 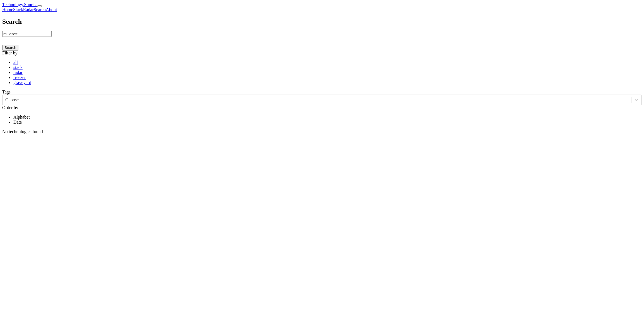 What do you see at coordinates (18, 10) in the screenshot?
I see `a: Stack` at bounding box center [18, 10].